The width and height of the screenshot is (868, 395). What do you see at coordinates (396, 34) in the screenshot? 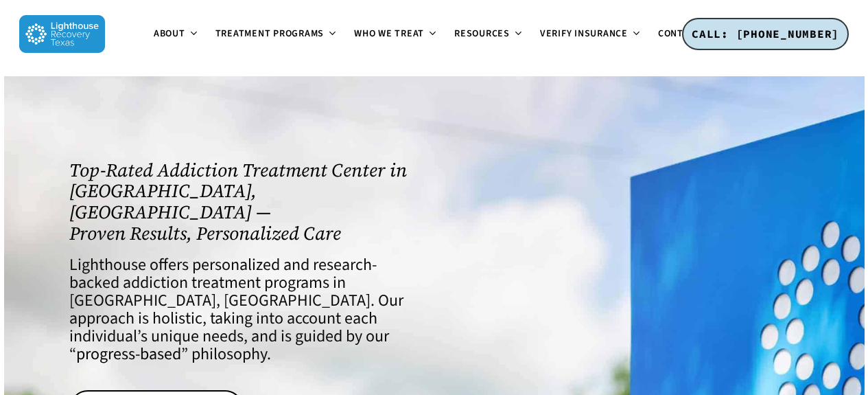
I see `a: Who We Treat` at bounding box center [396, 34].